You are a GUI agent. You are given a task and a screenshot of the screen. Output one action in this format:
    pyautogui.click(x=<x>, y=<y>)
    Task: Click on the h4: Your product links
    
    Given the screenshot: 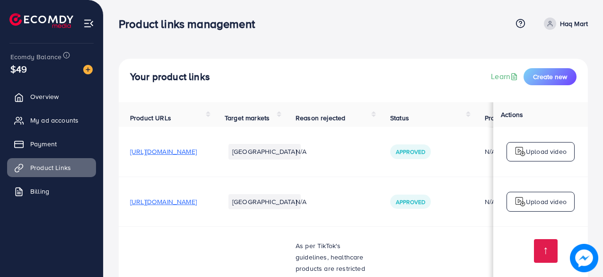 What is the action you would take?
    pyautogui.click(x=170, y=77)
    